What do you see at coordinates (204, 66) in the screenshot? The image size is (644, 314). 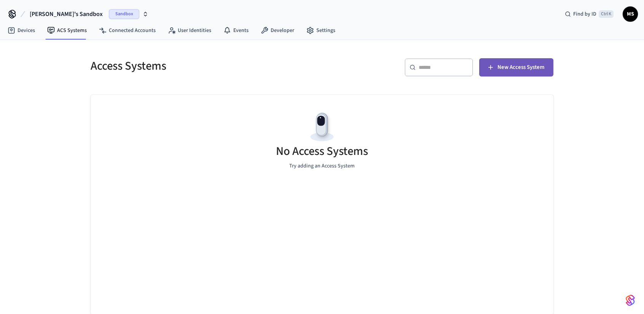 I see `h5: Access Systems` at bounding box center [204, 66].